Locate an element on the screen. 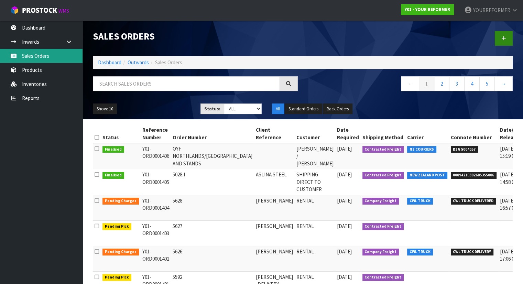  td: Y01-ORD0001406 is located at coordinates (156, 156).